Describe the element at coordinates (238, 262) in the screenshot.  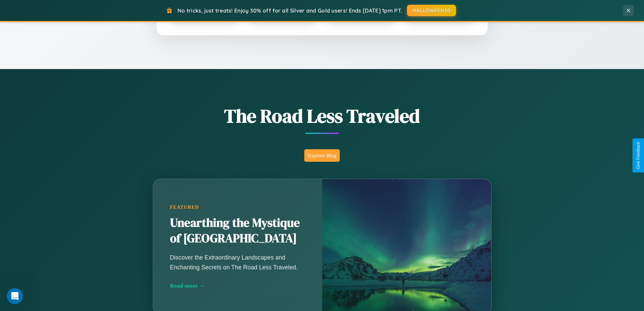
I see `p: Discover the Extraordinary Landscapes and Enchanting Secrets on The Road Less Traveled.` at that location.